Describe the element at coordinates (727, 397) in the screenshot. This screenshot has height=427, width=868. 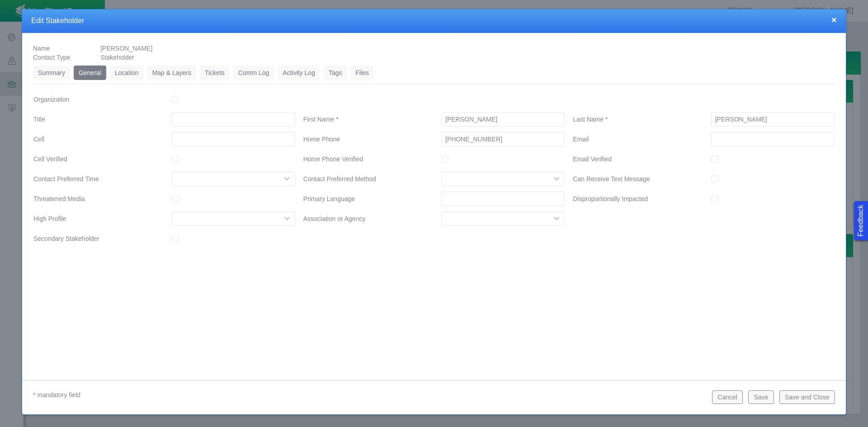
I see `button: Cancel` at that location.